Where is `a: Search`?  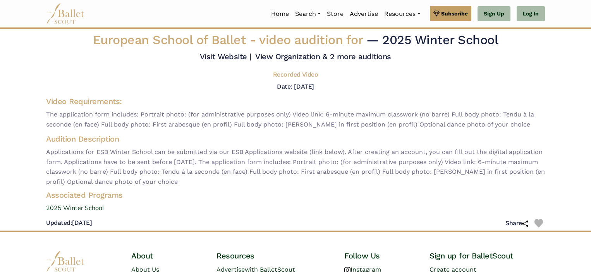 a: Search is located at coordinates (308, 14).